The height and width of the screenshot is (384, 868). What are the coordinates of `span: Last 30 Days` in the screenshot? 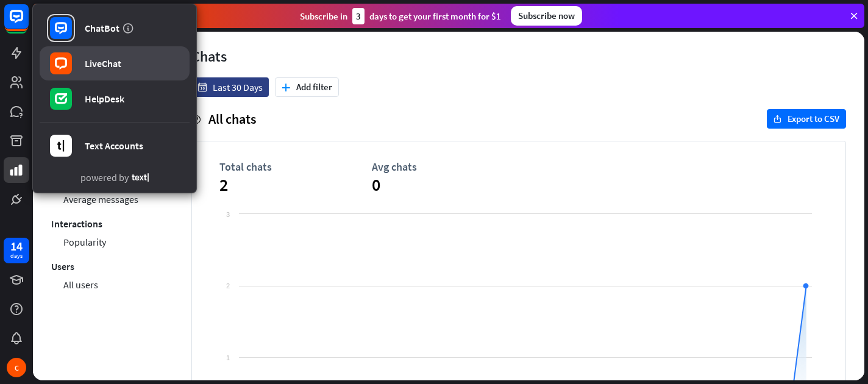 It's located at (238, 87).